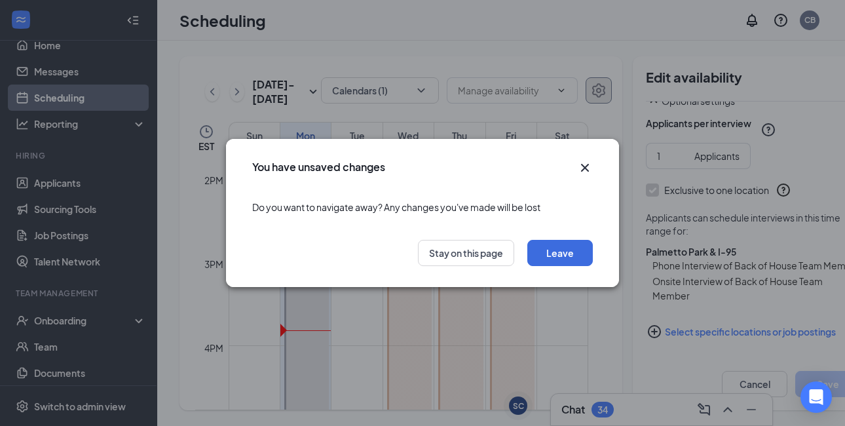  I want to click on div: Do you want to navigate away? Any changes you've made will be lost, so click(423, 207).